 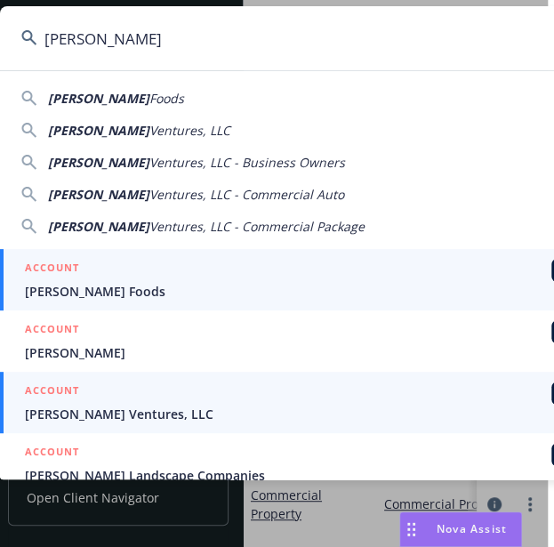 I want to click on span: Foods, so click(x=166, y=98).